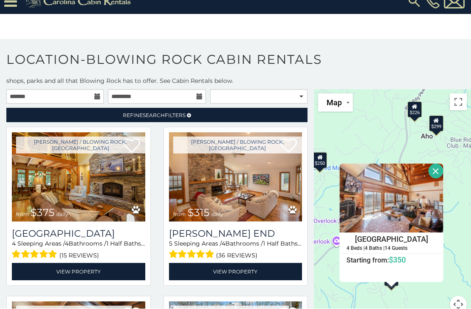 The image size is (471, 309). I want to click on h5: 4 Baths |, so click(374, 249).